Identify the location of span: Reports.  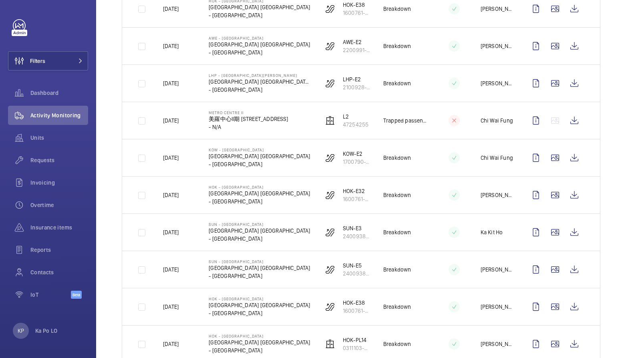
(59, 250).